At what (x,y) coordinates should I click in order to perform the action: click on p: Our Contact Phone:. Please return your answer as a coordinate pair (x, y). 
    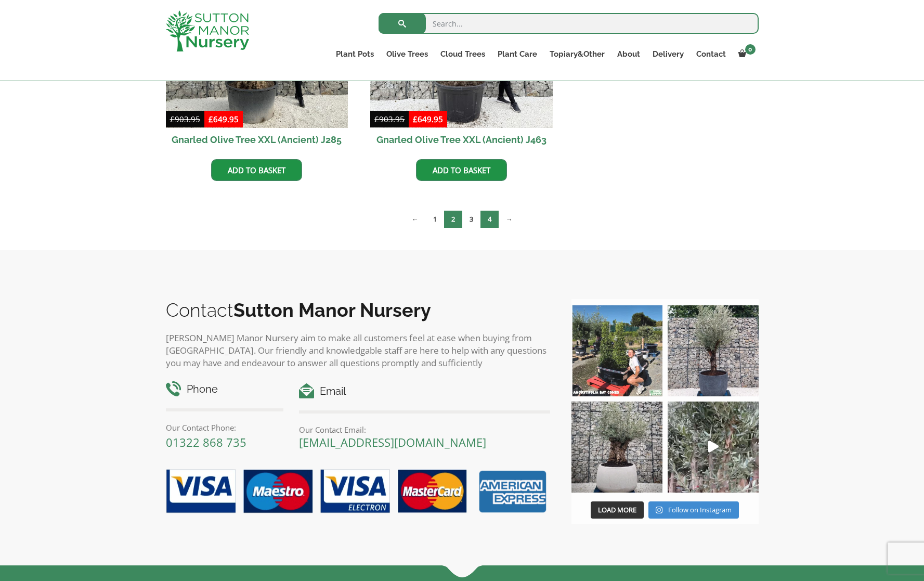
    Looking at the image, I should click on (225, 428).